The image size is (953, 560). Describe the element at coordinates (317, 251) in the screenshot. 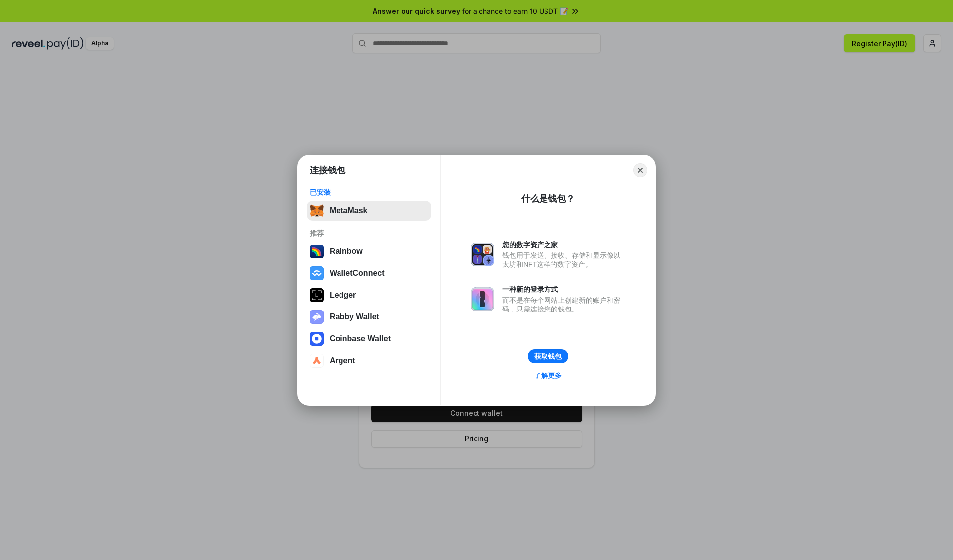

I see `img: svg+xml,%3Csvg%20width%3D%22120%22%20height%3D%22120%22%20viewBox%3D%220%200%20120%20120%22%20fil...` at that location.